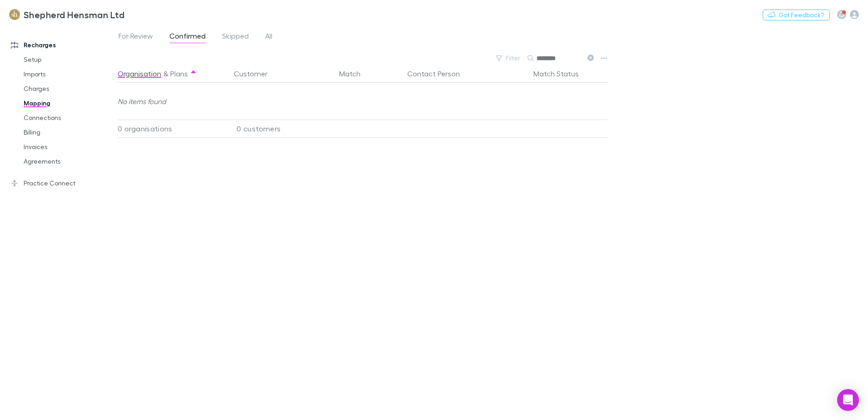 The image size is (868, 420). I want to click on h3: Shepherd Hensman Ltd, so click(74, 15).